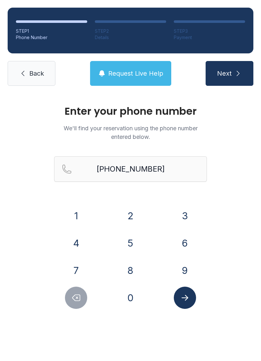  I want to click on button: 6, so click(185, 243).